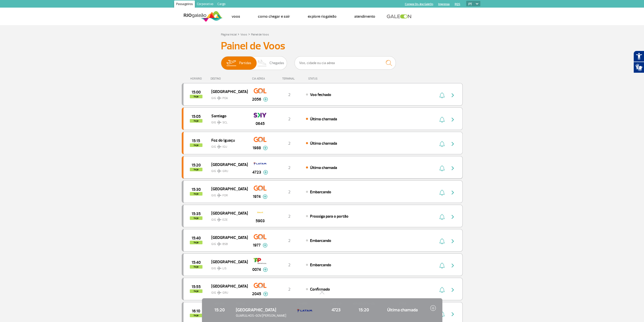  I want to click on span: 1974, so click(257, 196).